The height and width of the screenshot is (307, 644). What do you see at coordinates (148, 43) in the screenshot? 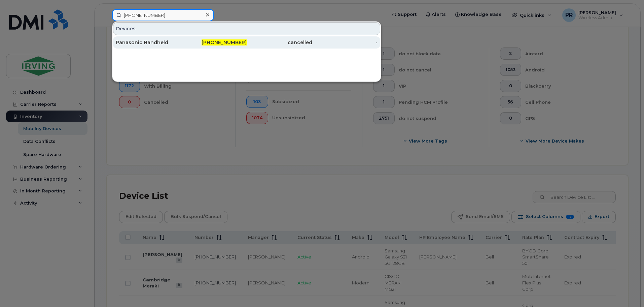
I see `div: Panasonic Handheld` at bounding box center [148, 43].